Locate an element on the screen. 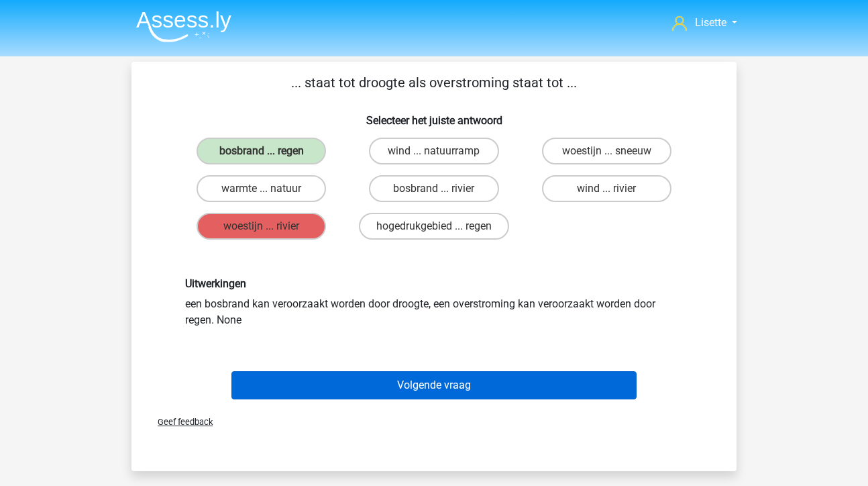  label: wind ... natuurramp is located at coordinates (433, 151).